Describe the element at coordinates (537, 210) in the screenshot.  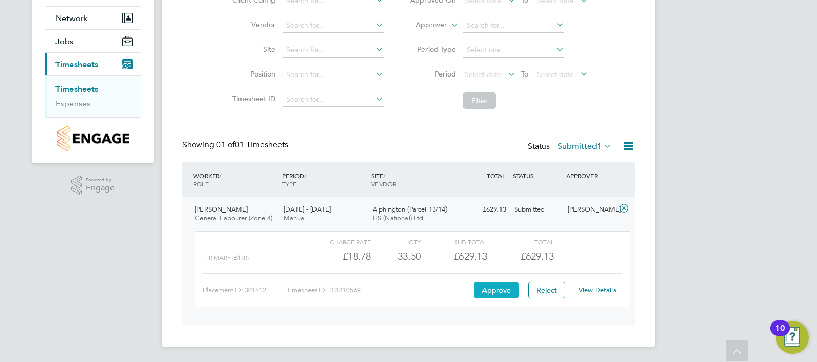
I see `div: Submitted` at that location.